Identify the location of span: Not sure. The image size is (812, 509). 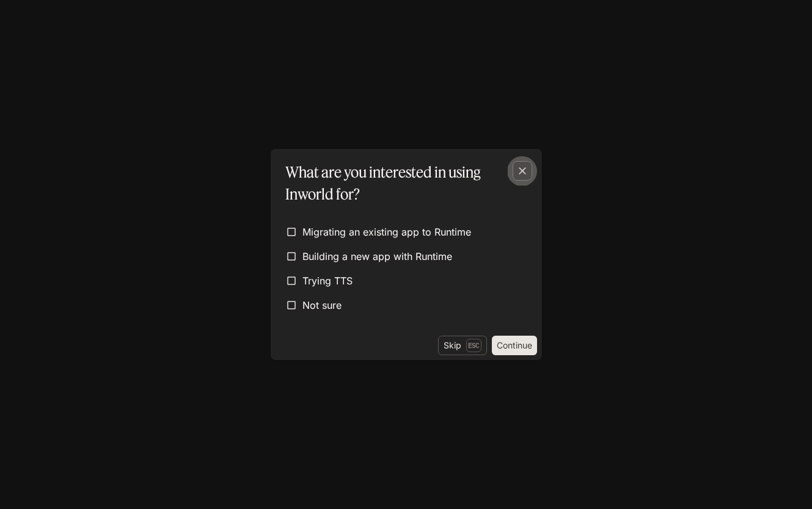
(322, 305).